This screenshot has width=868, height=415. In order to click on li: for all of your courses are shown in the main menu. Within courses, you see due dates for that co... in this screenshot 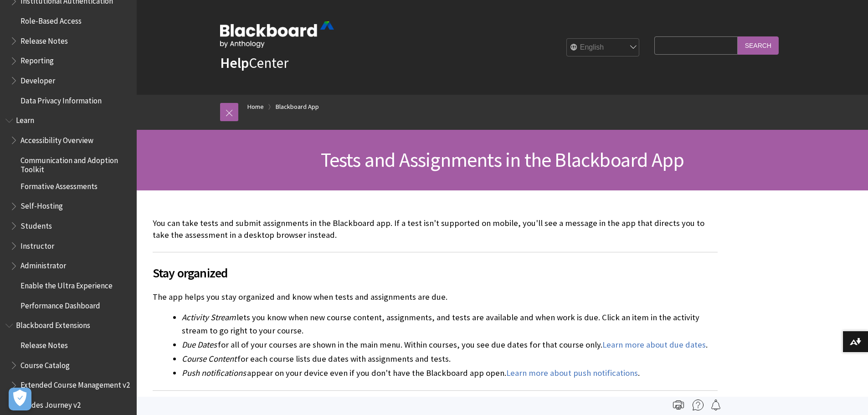, I will do `click(450, 345)`.